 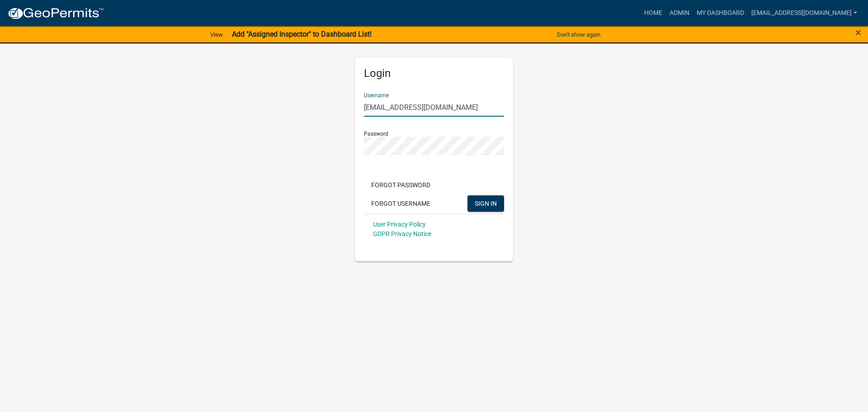 I want to click on button: SIGN IN, so click(x=485, y=203).